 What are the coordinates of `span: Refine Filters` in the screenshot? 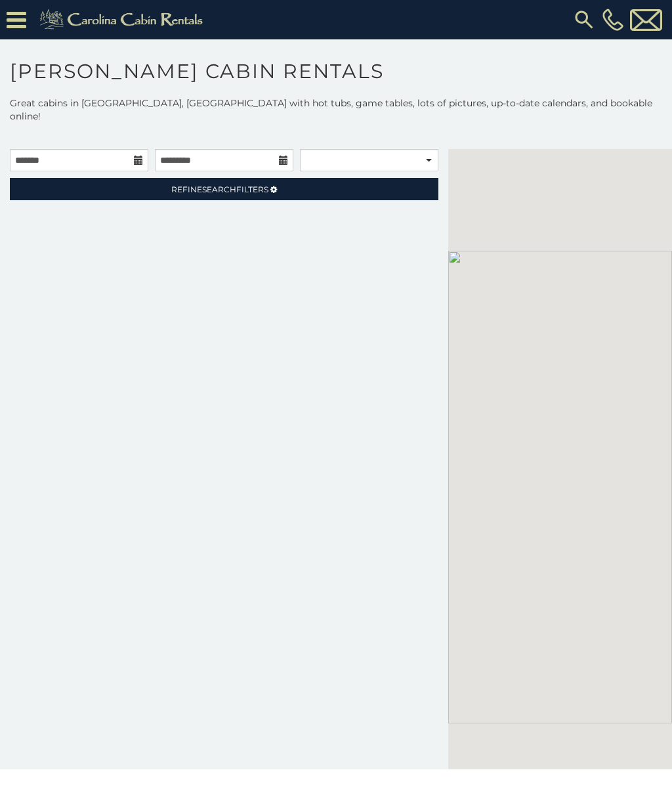 It's located at (220, 189).